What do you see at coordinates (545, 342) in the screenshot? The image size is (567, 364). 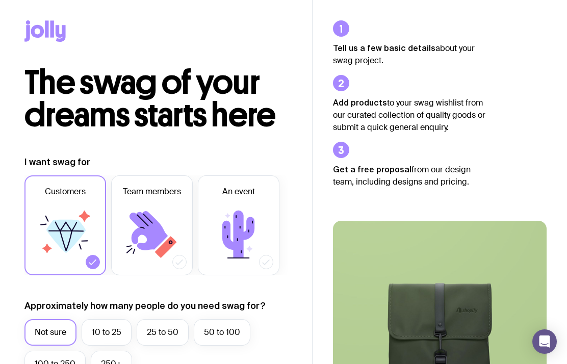 I see `div: Open Intercom Messenger` at bounding box center [545, 342].